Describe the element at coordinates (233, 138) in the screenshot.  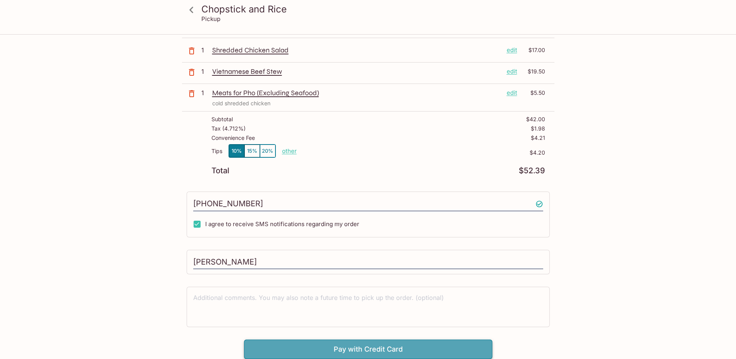
I see `p: Convenience Fee` at that location.